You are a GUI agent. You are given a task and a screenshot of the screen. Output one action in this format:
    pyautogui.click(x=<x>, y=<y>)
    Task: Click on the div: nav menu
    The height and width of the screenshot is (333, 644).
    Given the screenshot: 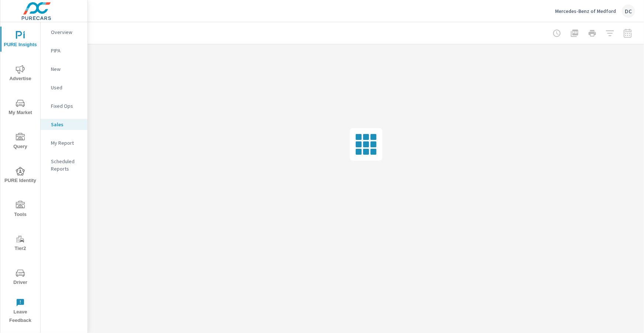 What is the action you would take?
    pyautogui.click(x=20, y=175)
    